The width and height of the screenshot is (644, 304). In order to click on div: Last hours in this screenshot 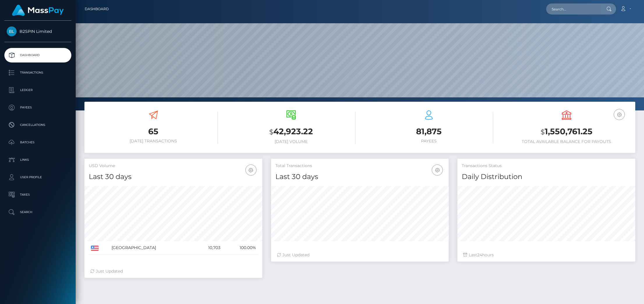, I will do `click(546, 255)`.